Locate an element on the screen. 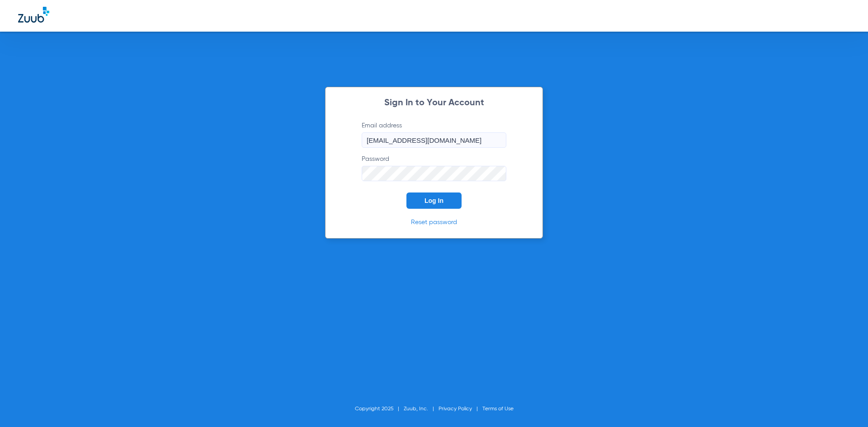 This screenshot has width=868, height=427. a: Privacy Policy is located at coordinates (455, 409).